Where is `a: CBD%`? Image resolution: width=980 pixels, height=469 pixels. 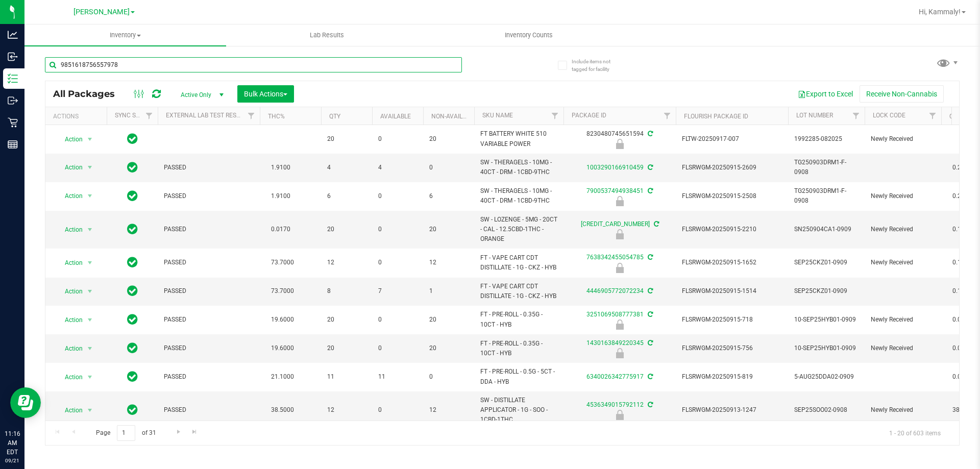 a: CBD% is located at coordinates (958, 116).